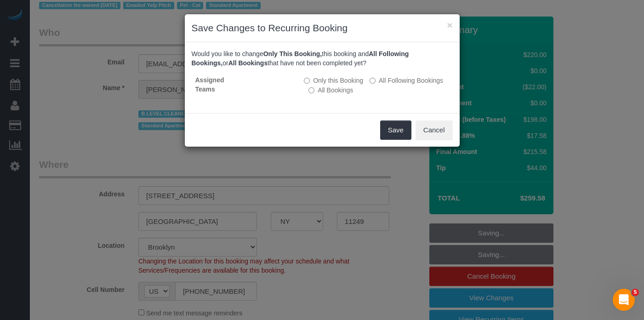 The height and width of the screenshot is (320, 644). What do you see at coordinates (306, 80) in the screenshot?
I see `input: Only this Booking` at bounding box center [306, 80].